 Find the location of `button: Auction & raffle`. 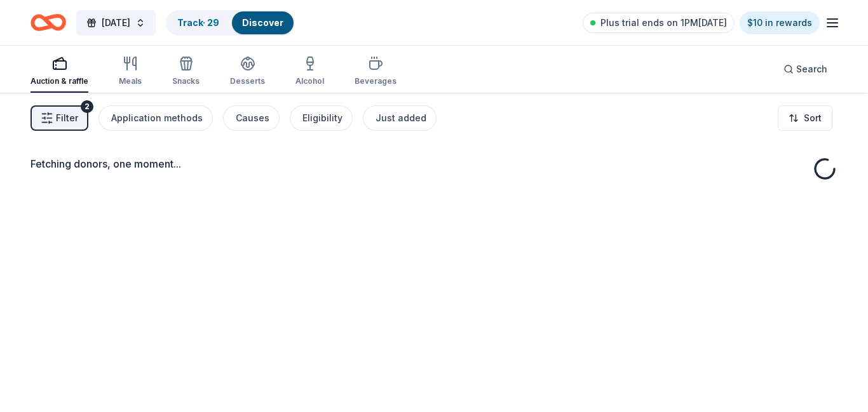

button: Auction & raffle is located at coordinates (59, 72).